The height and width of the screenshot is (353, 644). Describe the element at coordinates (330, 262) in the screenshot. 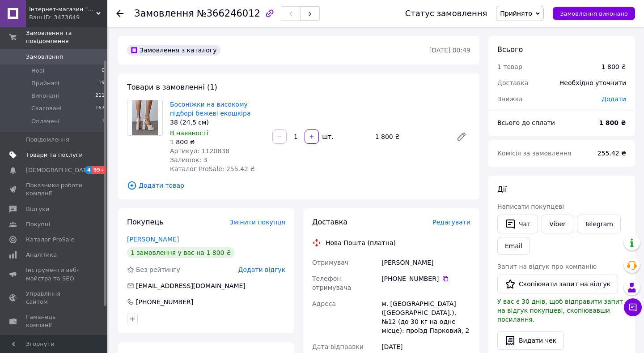

I see `span: Отримувач` at that location.